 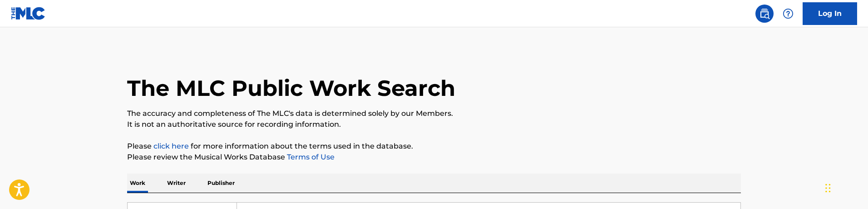 I want to click on a: click here, so click(x=171, y=146).